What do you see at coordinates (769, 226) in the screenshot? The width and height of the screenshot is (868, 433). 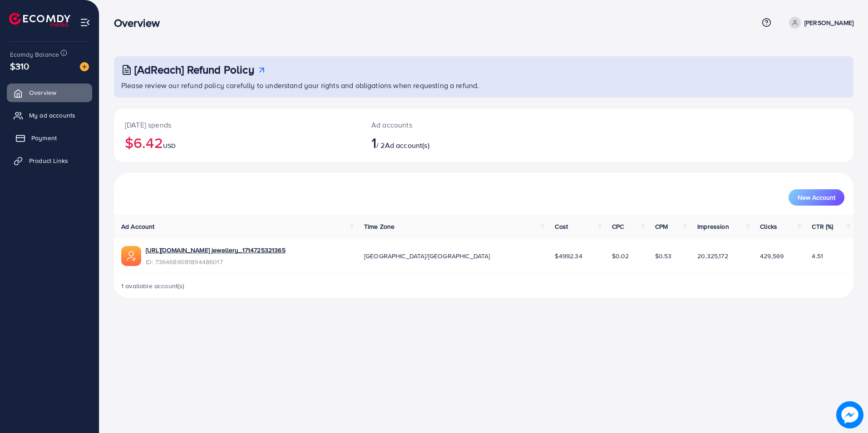 I see `span: Clicks` at bounding box center [769, 226].